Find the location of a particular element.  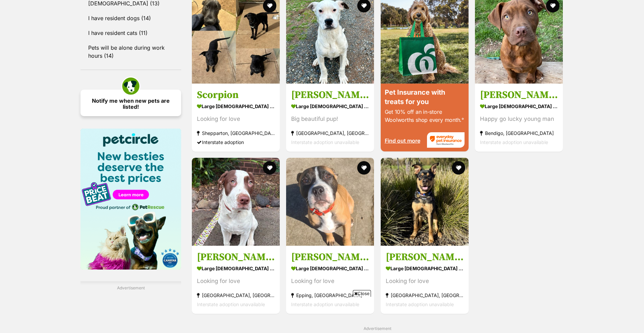

h3: Scorpion is located at coordinates (235, 95).